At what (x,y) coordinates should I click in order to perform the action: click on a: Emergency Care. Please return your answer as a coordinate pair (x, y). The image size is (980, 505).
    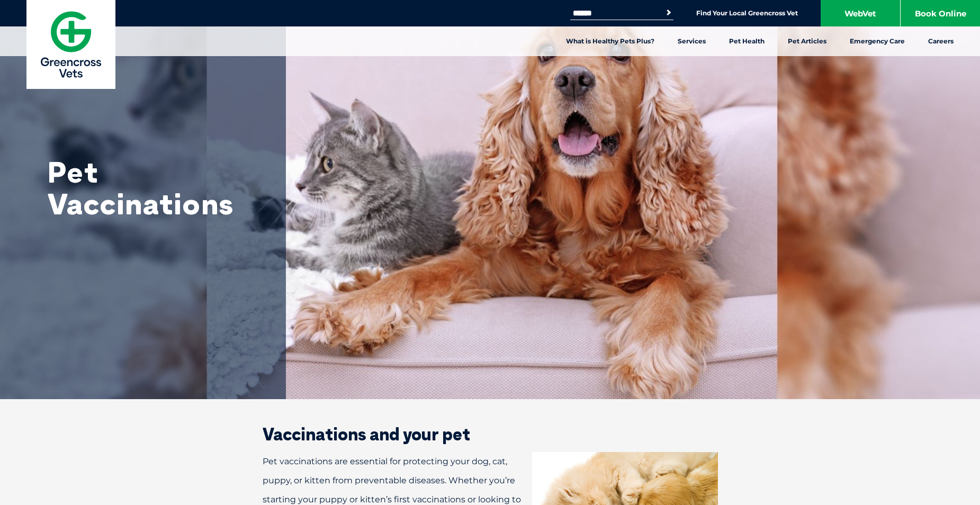
    Looking at the image, I should click on (877, 41).